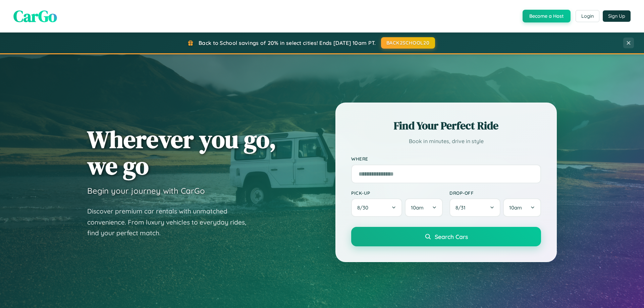 This screenshot has height=308, width=644. Describe the element at coordinates (182, 152) in the screenshot. I see `h1: Wherever you go, we go` at that location.